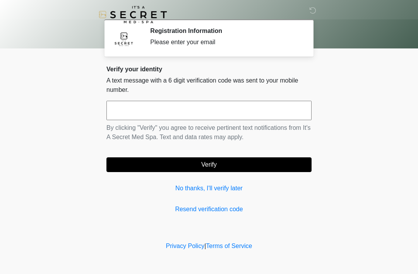 The width and height of the screenshot is (418, 274). Describe the element at coordinates (133, 14) in the screenshot. I see `img: It's A Secret Med Spa Logo` at that location.